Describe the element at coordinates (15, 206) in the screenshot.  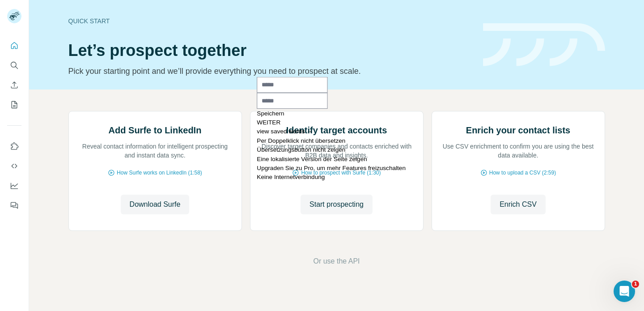
I see `button: Feedback` at that location.